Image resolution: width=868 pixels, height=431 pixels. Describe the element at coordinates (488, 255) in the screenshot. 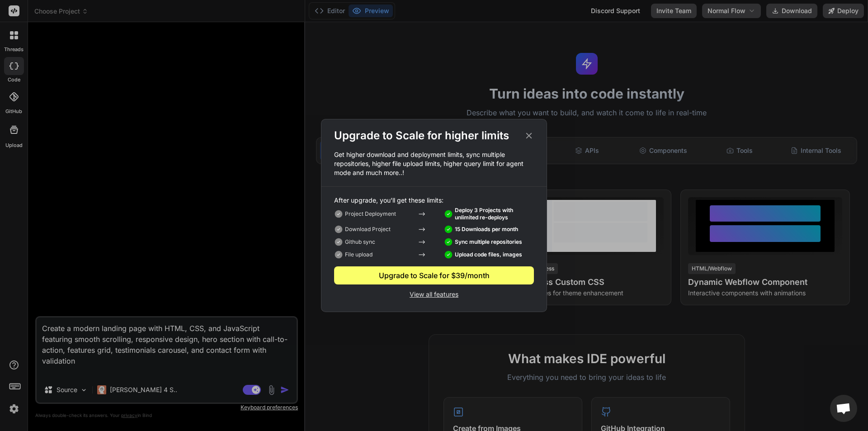

I see `p: Upload code files, images` at that location.